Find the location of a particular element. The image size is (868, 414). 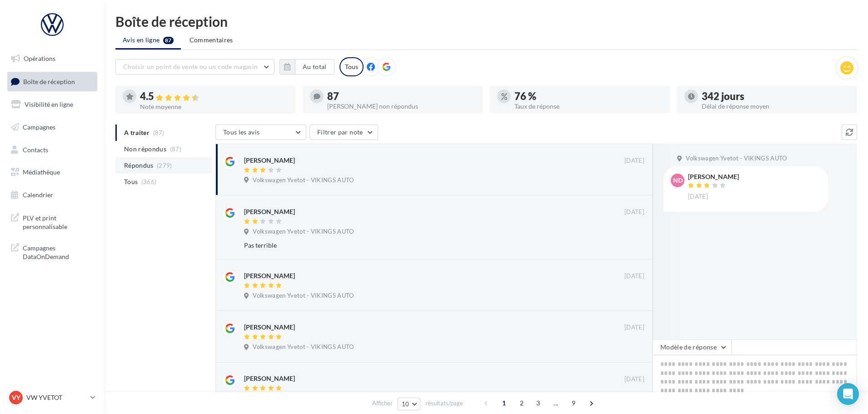

button: 10 is located at coordinates (409, 404).